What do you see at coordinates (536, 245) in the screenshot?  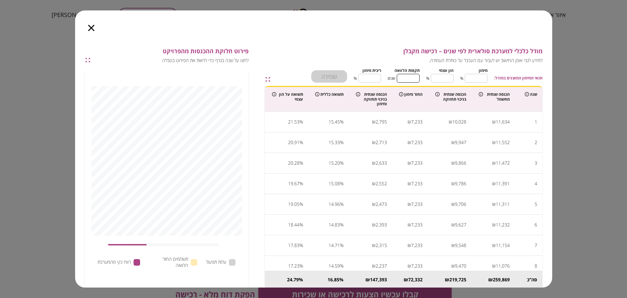 I see `div: 7` at bounding box center [536, 245].